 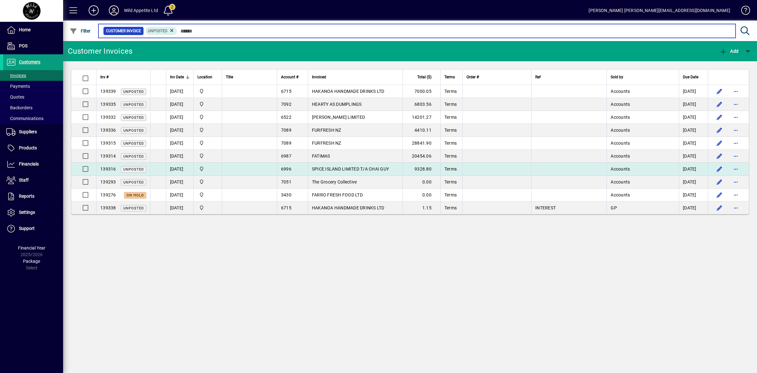 What do you see at coordinates (250, 77) in the screenshot?
I see `div: Title` at bounding box center [250, 77].